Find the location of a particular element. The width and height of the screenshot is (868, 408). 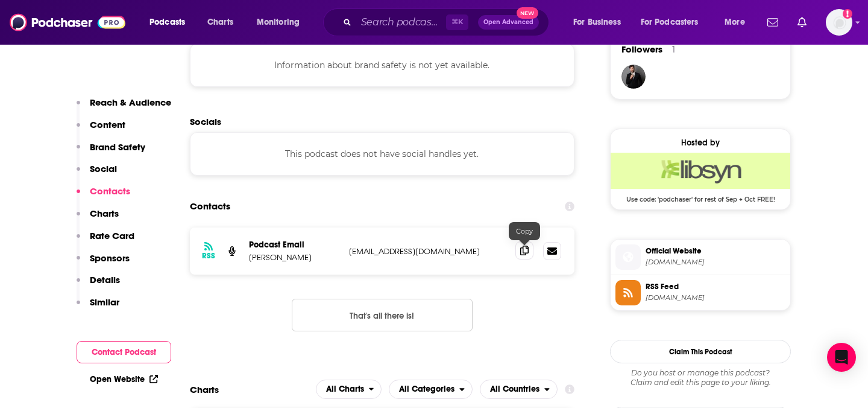

button: Rate Card is located at coordinates (106, 241).